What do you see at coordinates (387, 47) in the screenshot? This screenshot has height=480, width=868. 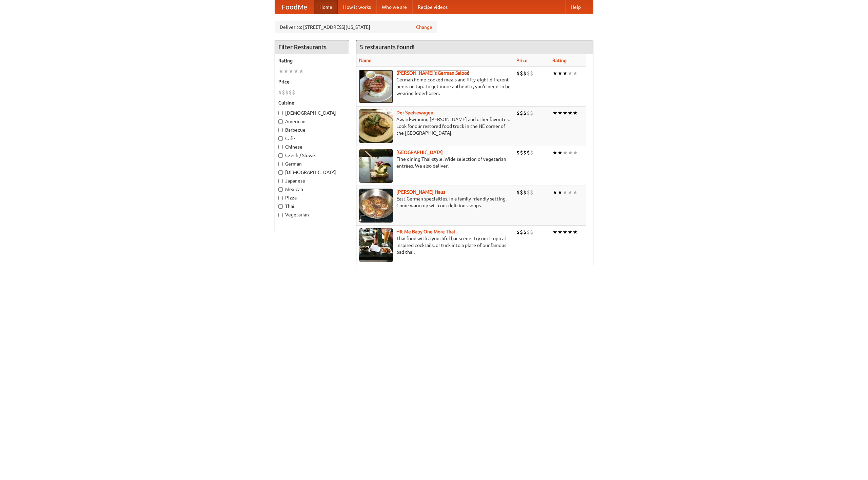 I see `ng-pluralize: 5 restaurants found!` at bounding box center [387, 47].